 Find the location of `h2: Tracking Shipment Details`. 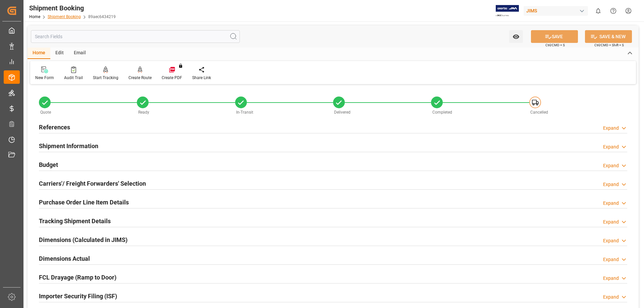

h2: Tracking Shipment Details is located at coordinates (74, 221).